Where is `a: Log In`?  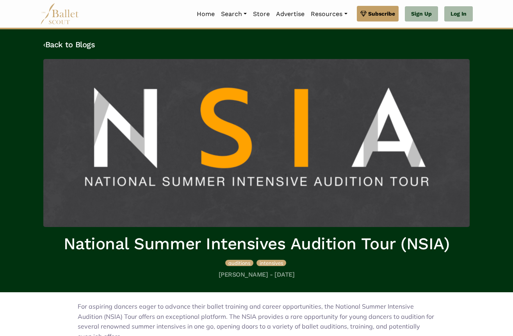 a: Log In is located at coordinates (458, 14).